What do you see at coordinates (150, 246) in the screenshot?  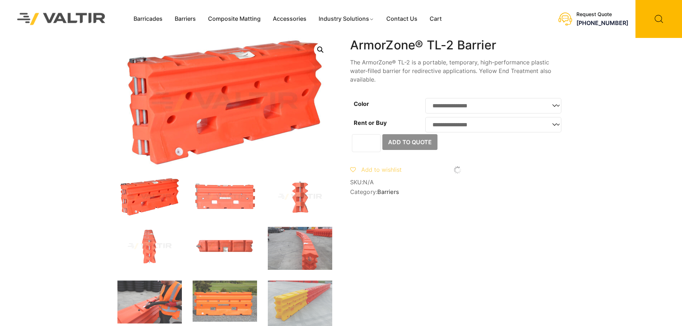 I see `img: Armorzone_Org_x1.jpg` at bounding box center [150, 246].